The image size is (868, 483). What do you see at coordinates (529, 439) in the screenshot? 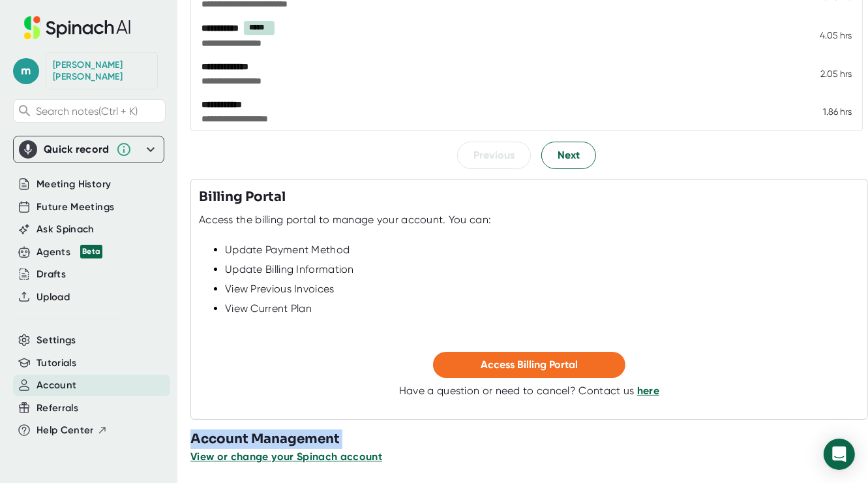
I see `h3: Account Management` at bounding box center [529, 439].